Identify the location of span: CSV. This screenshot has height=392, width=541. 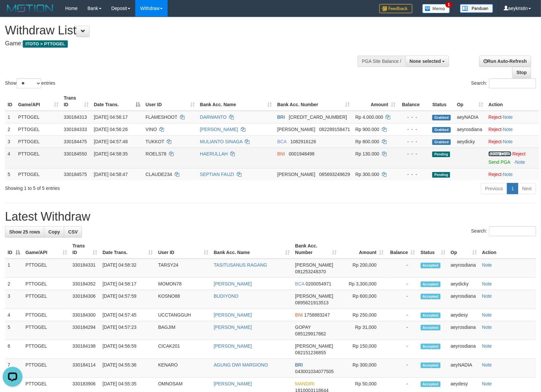
(73, 232).